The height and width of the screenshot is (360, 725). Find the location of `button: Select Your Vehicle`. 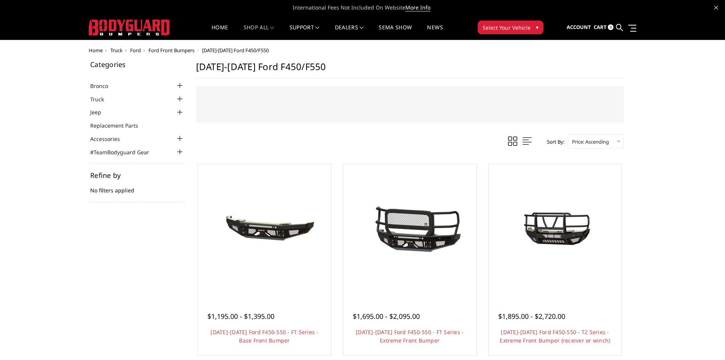

button: Select Your Vehicle is located at coordinates (510, 27).